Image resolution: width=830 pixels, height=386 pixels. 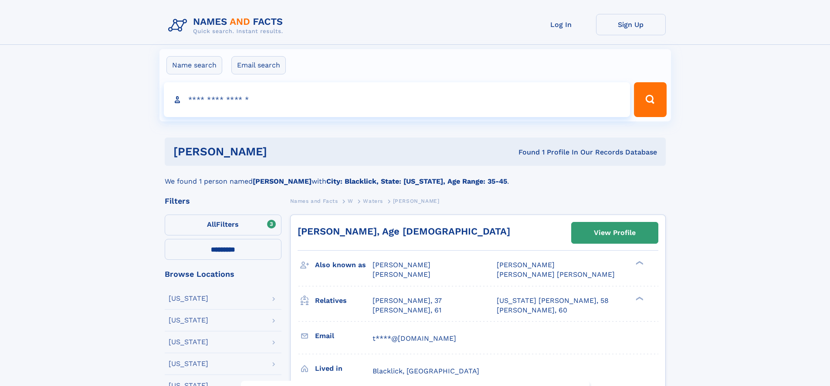 What do you see at coordinates (344, 265) in the screenshot?
I see `h3: Also known as` at bounding box center [344, 265].